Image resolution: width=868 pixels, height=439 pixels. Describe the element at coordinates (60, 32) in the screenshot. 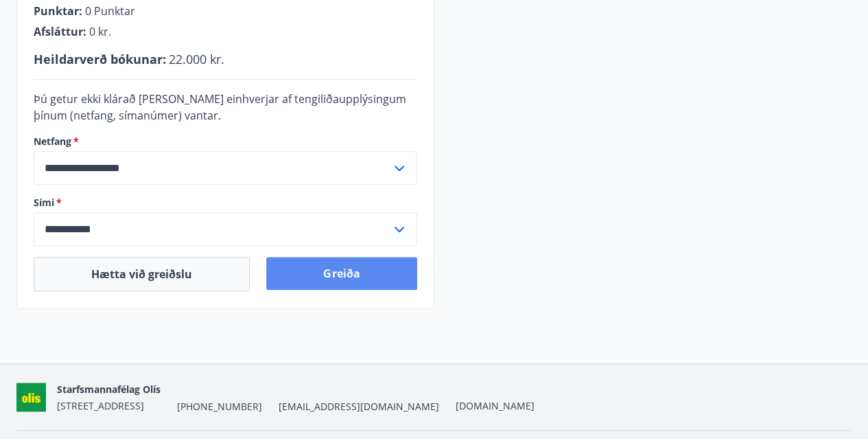

I see `span: Afsláttur :` at that location.